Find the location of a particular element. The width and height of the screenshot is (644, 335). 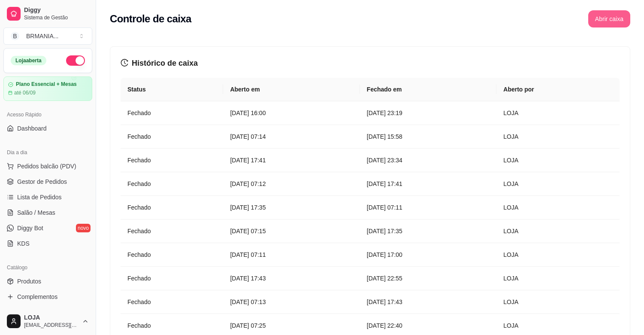

span: KDS is located at coordinates (23, 243).